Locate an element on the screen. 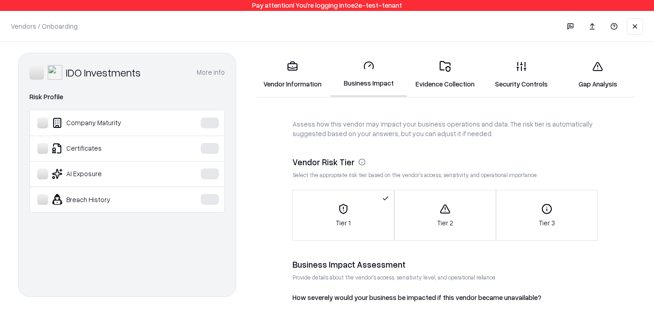  img: IDO Investments is located at coordinates (55, 72).